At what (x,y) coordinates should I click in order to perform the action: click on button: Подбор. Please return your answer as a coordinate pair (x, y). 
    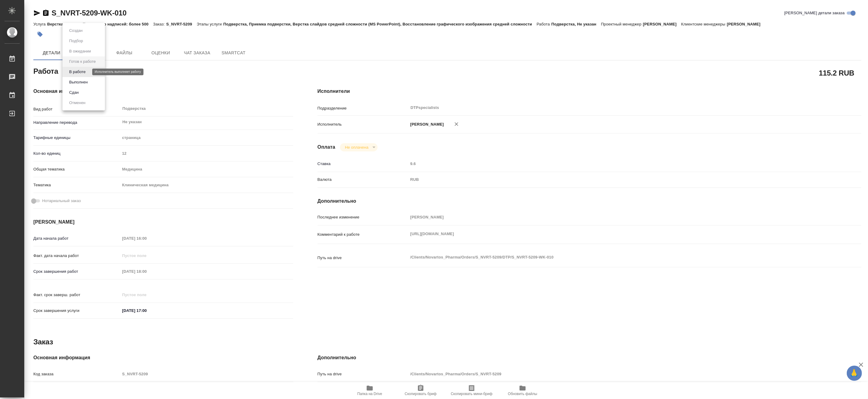
    Looking at the image, I should click on (76, 41).